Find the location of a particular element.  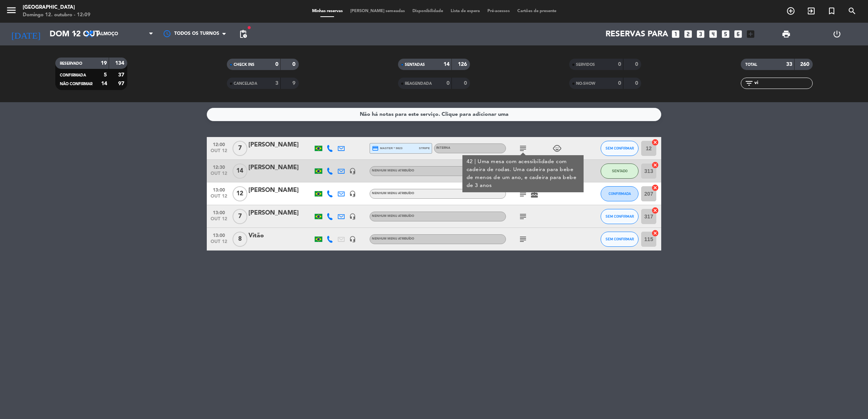

span: TOTAL is located at coordinates (751, 65).